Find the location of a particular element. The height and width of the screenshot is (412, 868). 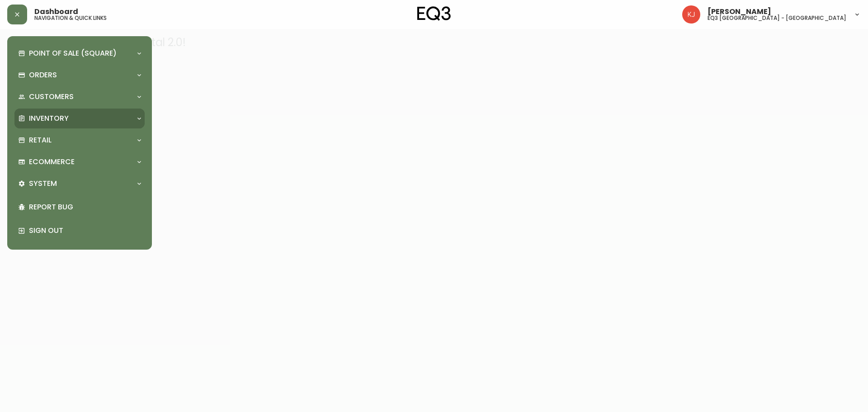

div: Report Bug is located at coordinates (80, 207).